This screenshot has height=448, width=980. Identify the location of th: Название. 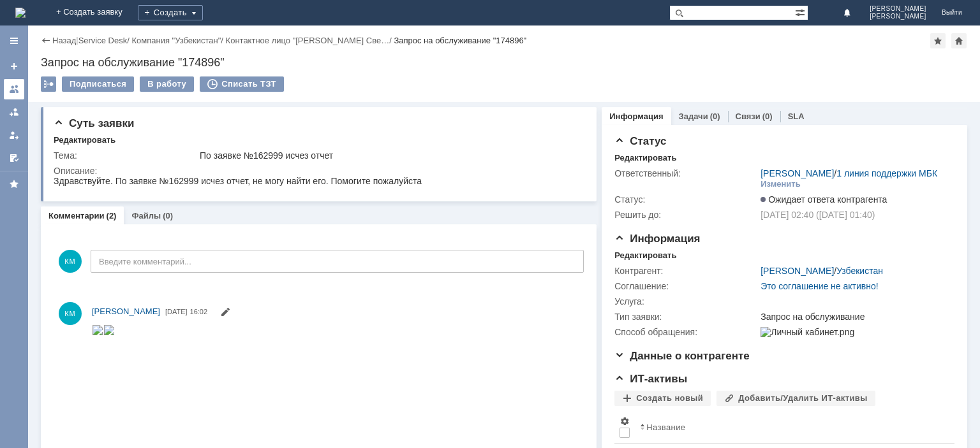
(789, 427).